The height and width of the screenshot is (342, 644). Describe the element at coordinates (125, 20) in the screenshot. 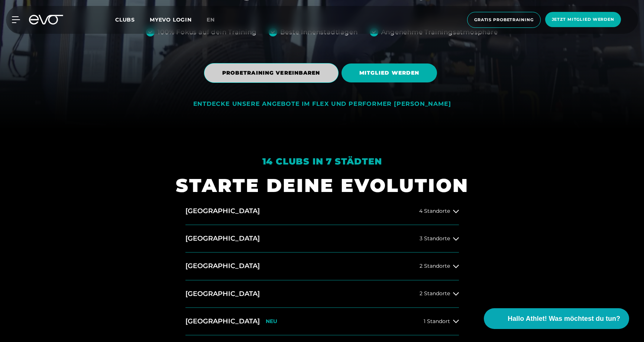

I see `span: Clubs` at that location.